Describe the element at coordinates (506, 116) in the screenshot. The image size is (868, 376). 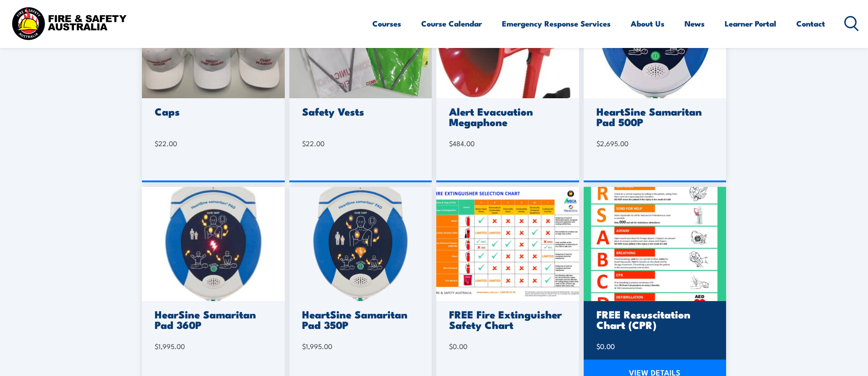
I see `h3: Alert Evacuation Megaphone` at that location.